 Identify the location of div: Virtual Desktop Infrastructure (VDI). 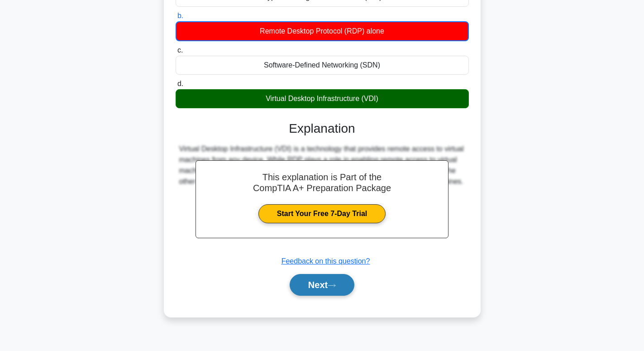
(322, 99).